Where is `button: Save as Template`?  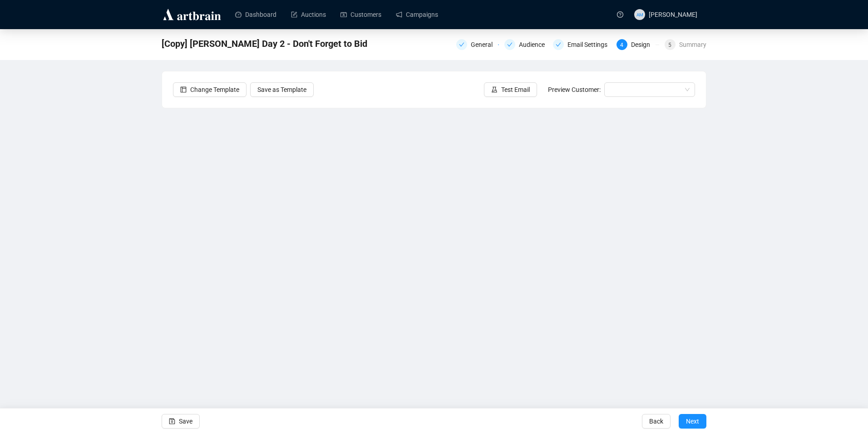
button: Save as Template is located at coordinates (282, 90).